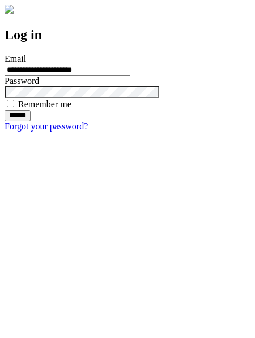  Describe the element at coordinates (9, 9) in the screenshot. I see `img: logo-4e3dc11c47720685a147b03b5a06dd966a58ff35d612b21f08c02c0306f2b779.png` at that location.